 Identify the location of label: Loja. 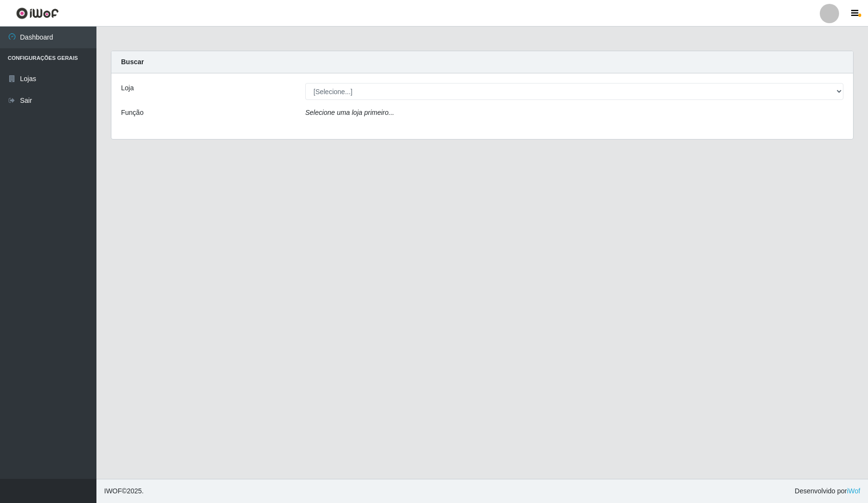
(127, 88).